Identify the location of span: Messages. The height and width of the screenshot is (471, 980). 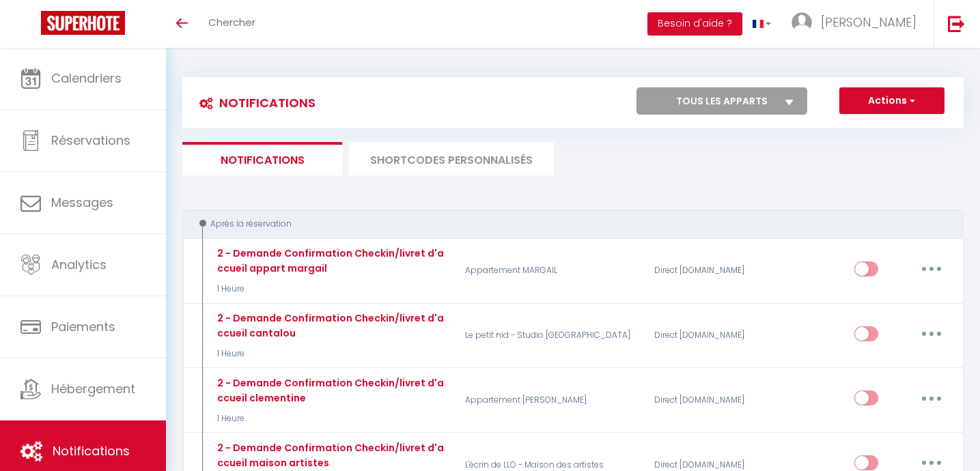
(82, 202).